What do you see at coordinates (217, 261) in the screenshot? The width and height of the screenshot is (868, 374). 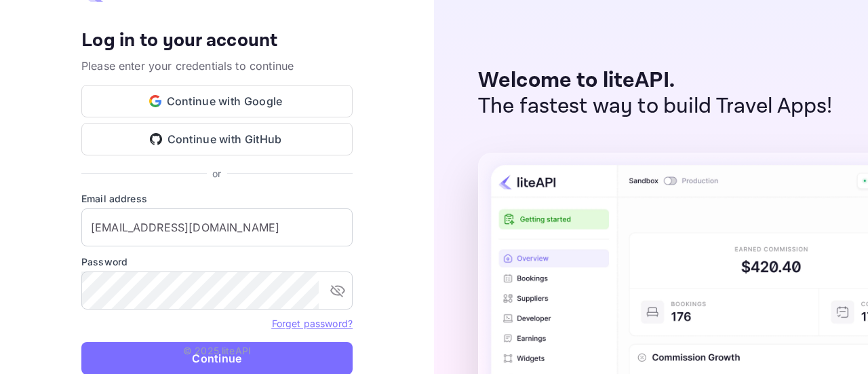 I see `label: Password` at bounding box center [217, 261].